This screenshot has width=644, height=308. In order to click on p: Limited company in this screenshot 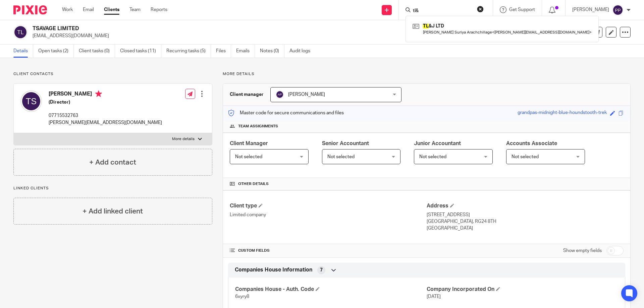, I will do `click(328, 215)`.